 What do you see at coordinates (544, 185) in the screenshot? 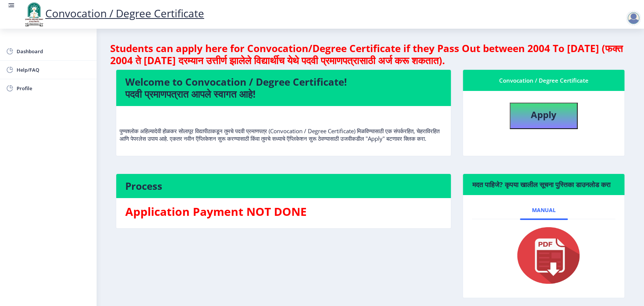
I see `h6: मदत पाहिजे? कृपया खालील सूचना पुस्तिका डाउनलोड करा` at bounding box center [544, 185].